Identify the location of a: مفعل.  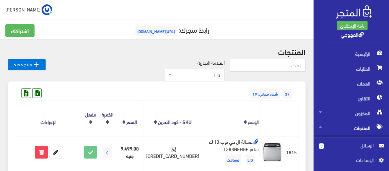
(91, 114).